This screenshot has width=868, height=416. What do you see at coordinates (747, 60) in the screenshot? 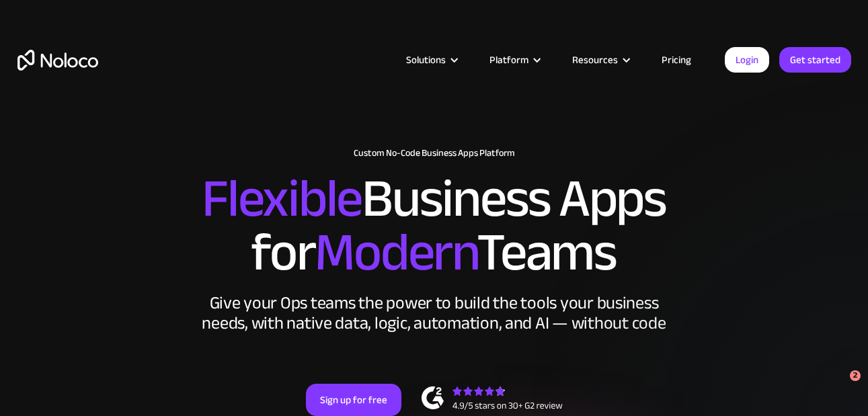
I see `a: Login` at bounding box center [747, 60].